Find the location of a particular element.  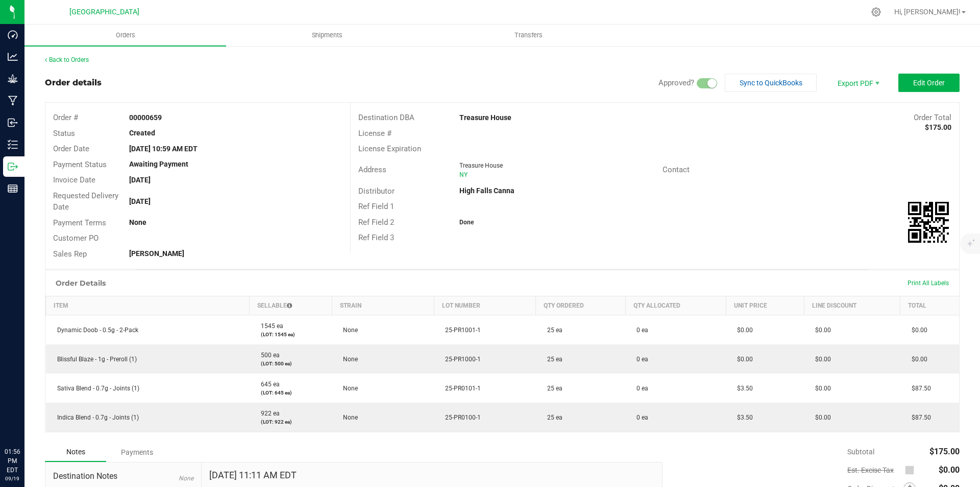

strong: Treasure House is located at coordinates (486, 117).